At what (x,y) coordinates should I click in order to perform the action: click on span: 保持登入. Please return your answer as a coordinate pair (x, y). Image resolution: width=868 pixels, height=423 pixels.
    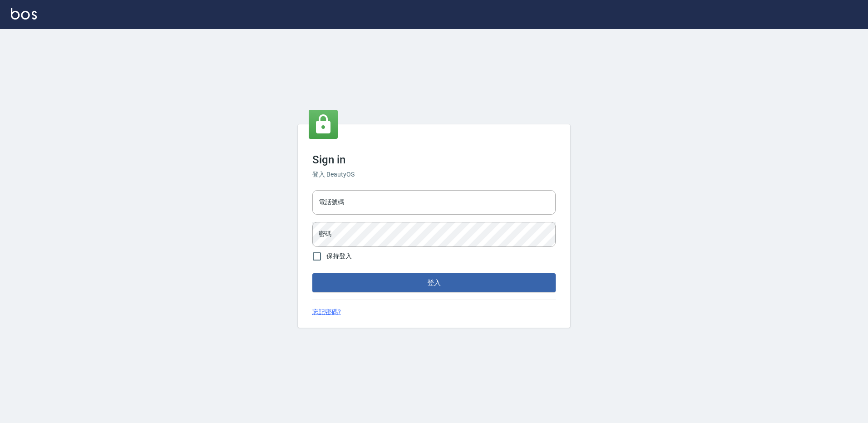
    Looking at the image, I should click on (339, 256).